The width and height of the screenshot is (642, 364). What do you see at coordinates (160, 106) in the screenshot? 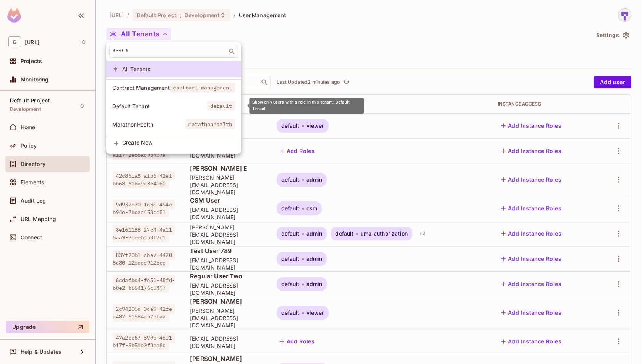
I see `span: Default Tenant` at bounding box center [160, 106].